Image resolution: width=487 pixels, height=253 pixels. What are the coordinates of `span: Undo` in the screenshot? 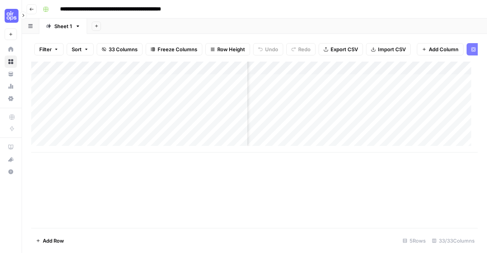 It's located at (272, 49).